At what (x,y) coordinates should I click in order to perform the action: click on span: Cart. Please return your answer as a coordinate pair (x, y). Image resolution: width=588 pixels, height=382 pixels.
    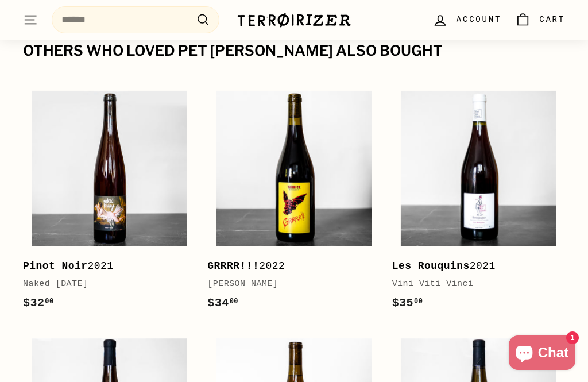
    Looking at the image, I should click on (552, 20).